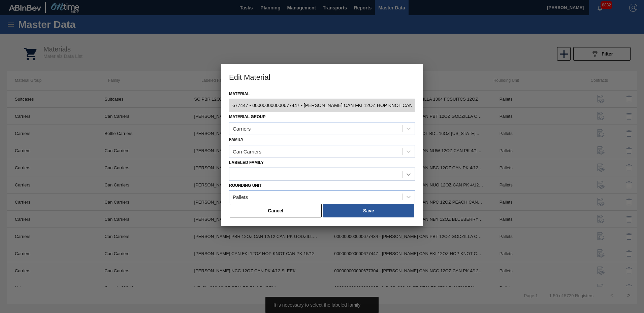 Image resolution: width=644 pixels, height=313 pixels. Describe the element at coordinates (240, 197) in the screenshot. I see `div: Pallets` at that location.